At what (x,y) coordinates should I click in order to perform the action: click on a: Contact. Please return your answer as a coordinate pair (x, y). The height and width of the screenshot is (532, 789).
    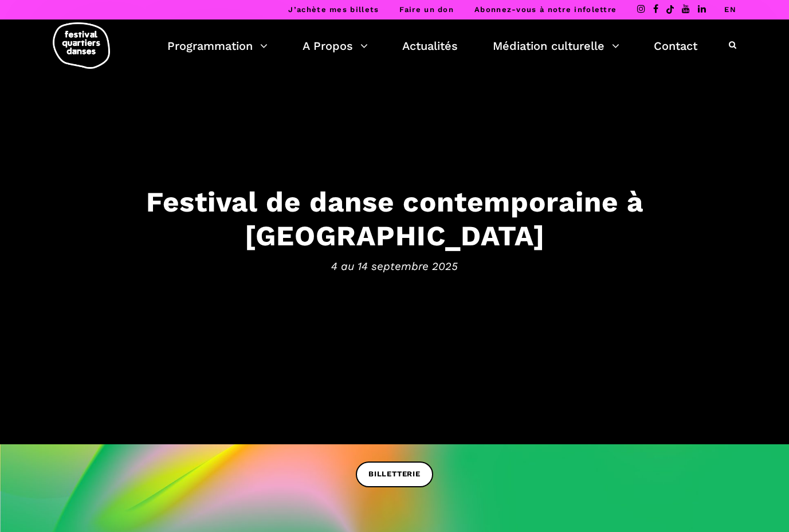
    Looking at the image, I should click on (676, 46).